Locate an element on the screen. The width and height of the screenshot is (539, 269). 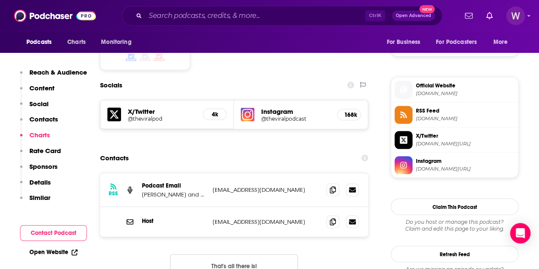
button: Refresh Feed is located at coordinates (455, 254).